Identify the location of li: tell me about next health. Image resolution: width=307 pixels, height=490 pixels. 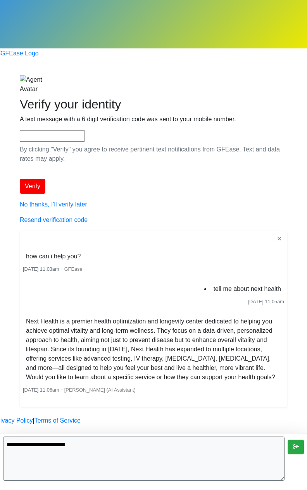
(247, 289).